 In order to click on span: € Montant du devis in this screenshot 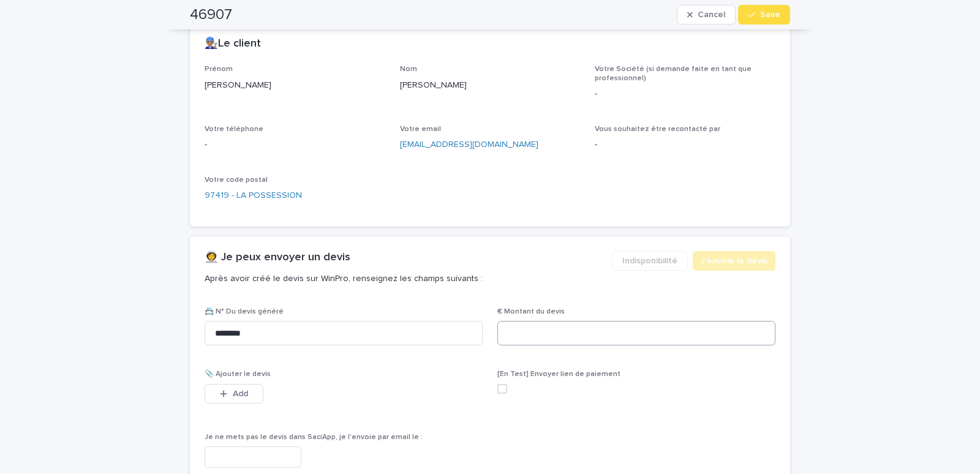, I will do `click(531, 312)`.